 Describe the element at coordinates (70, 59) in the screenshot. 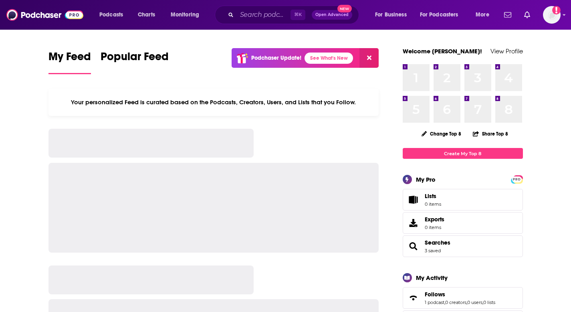

I see `span: My Feed` at that location.